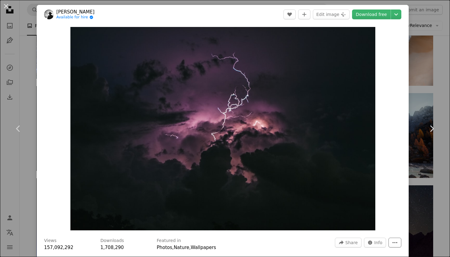  What do you see at coordinates (181, 247) in the screenshot?
I see `a: Nature` at bounding box center [181, 247].